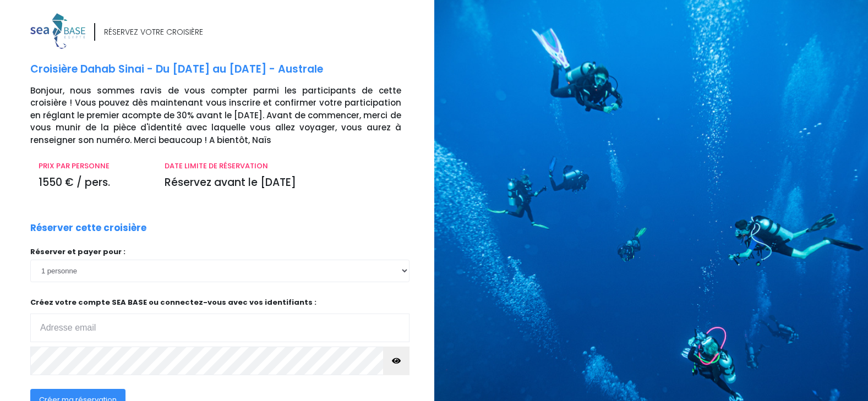 This screenshot has height=401, width=868. Describe the element at coordinates (219, 328) in the screenshot. I see `input: Adresse email` at that location.